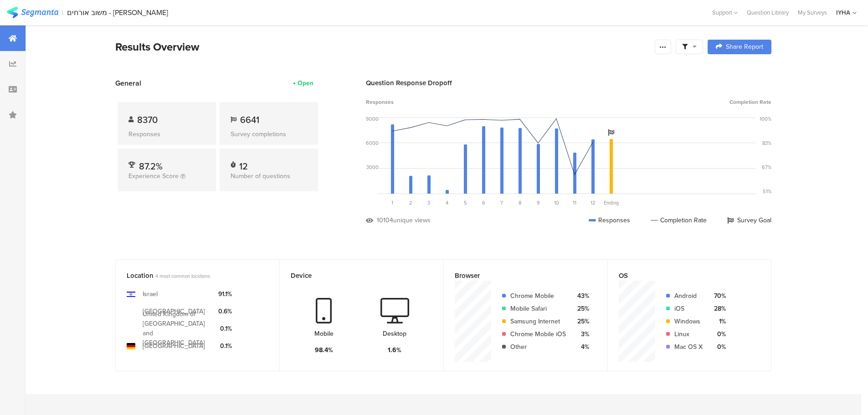 This screenshot has width=868, height=415. What do you see at coordinates (688, 295) in the screenshot?
I see `div: Android` at bounding box center [688, 295].